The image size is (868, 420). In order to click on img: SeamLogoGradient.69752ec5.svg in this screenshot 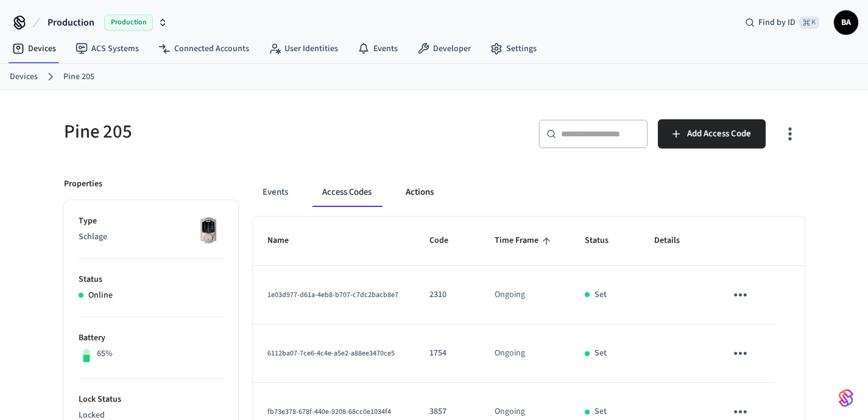, I will do `click(846, 398)`.